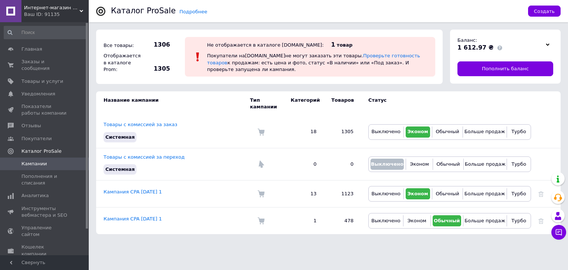 The image size is (568, 270). What do you see at coordinates (42, 81) in the screenshot?
I see `span: Товары и услуги` at bounding box center [42, 81].